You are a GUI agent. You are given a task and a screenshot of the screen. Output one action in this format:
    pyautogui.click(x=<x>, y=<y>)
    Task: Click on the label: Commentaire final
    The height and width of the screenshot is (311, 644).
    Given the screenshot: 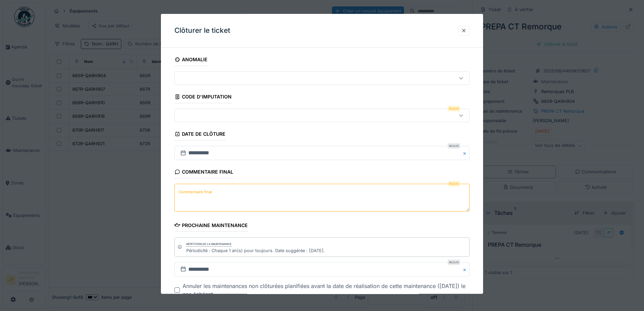 What is the action you would take?
    pyautogui.click(x=195, y=192)
    